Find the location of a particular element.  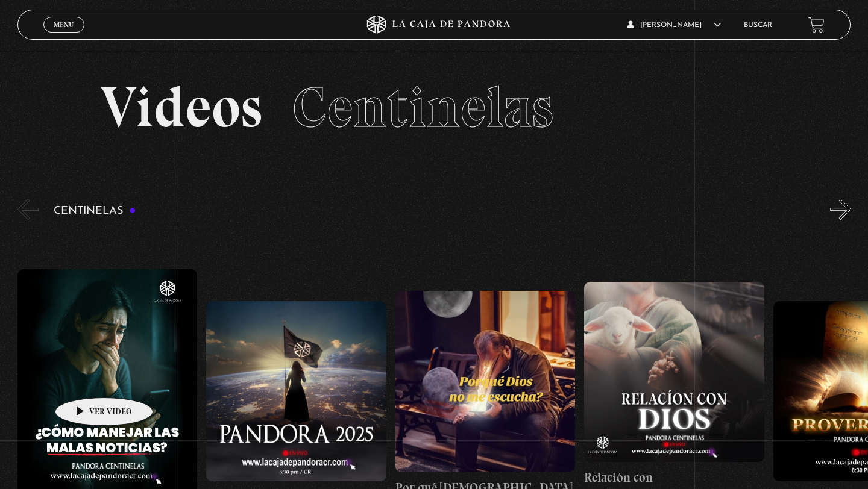

span: Centinelas is located at coordinates (422, 107).